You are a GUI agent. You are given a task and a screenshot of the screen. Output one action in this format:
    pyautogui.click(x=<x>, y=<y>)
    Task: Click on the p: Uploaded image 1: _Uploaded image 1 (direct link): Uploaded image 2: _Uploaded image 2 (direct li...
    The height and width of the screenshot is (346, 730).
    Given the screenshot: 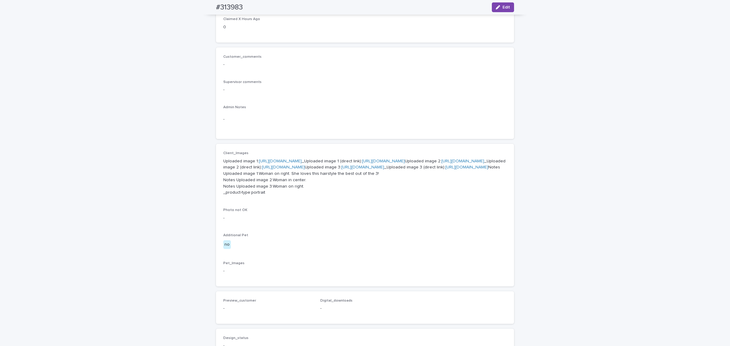 What is the action you would take?
    pyautogui.click(x=365, y=177)
    